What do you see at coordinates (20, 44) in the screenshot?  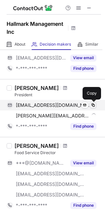 I see `span: About` at bounding box center [20, 44].